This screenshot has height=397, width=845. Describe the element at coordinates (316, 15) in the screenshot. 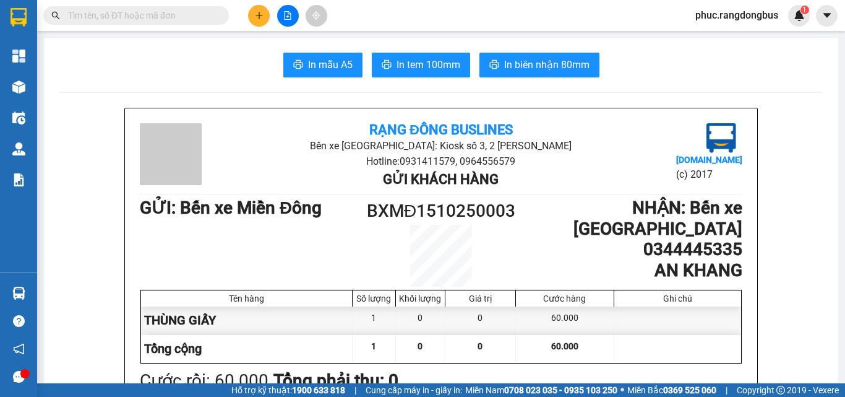

I see `span: aim` at that location.